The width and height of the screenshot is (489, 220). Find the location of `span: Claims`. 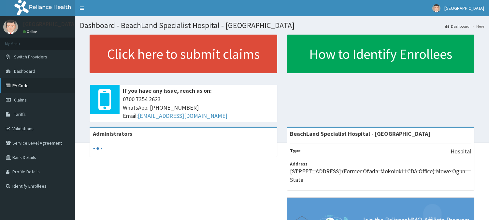

span: Claims is located at coordinates (20, 100).